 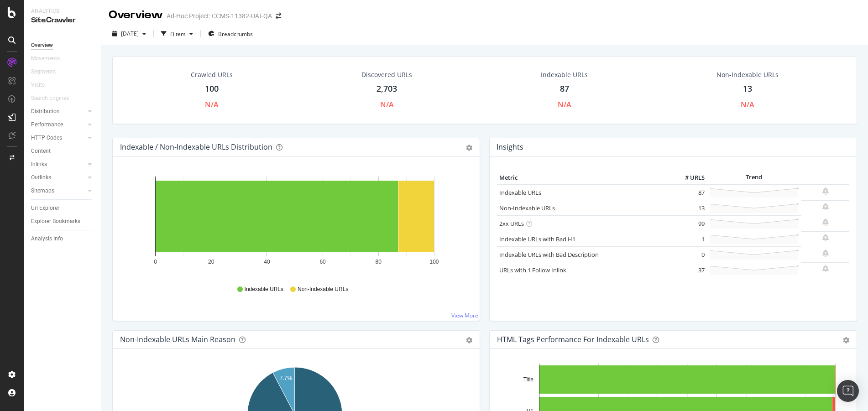 What do you see at coordinates (212, 262) in the screenshot?
I see `text: 20` at bounding box center [212, 262].